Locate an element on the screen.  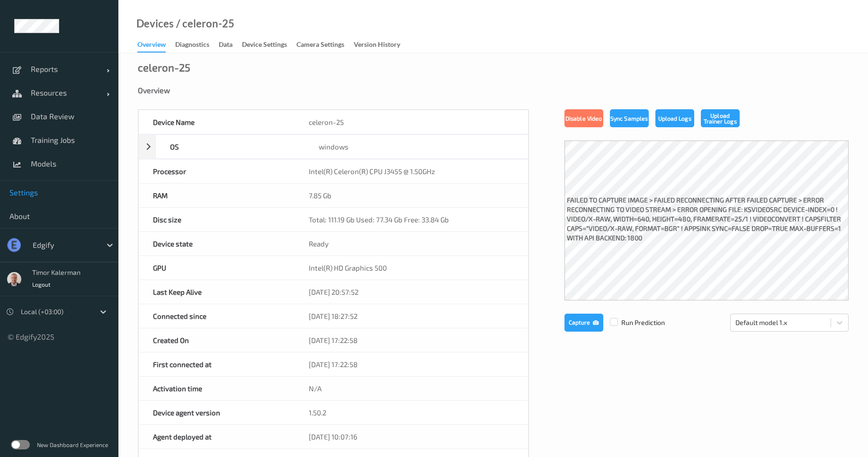
label: failed to capture image > failed reconnecting after failed capture > Error reconnecting to video ... is located at coordinates (706, 220).